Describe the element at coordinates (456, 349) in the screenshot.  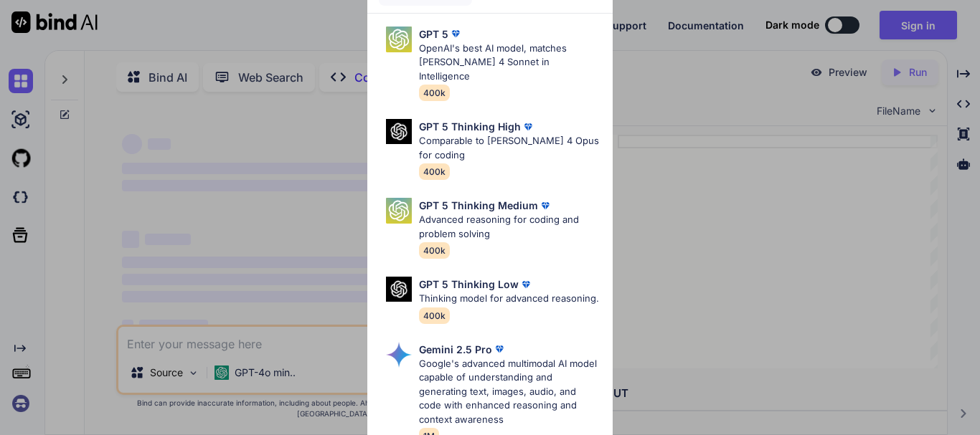
I see `p: Gemini 2.5 Pro` at that location.